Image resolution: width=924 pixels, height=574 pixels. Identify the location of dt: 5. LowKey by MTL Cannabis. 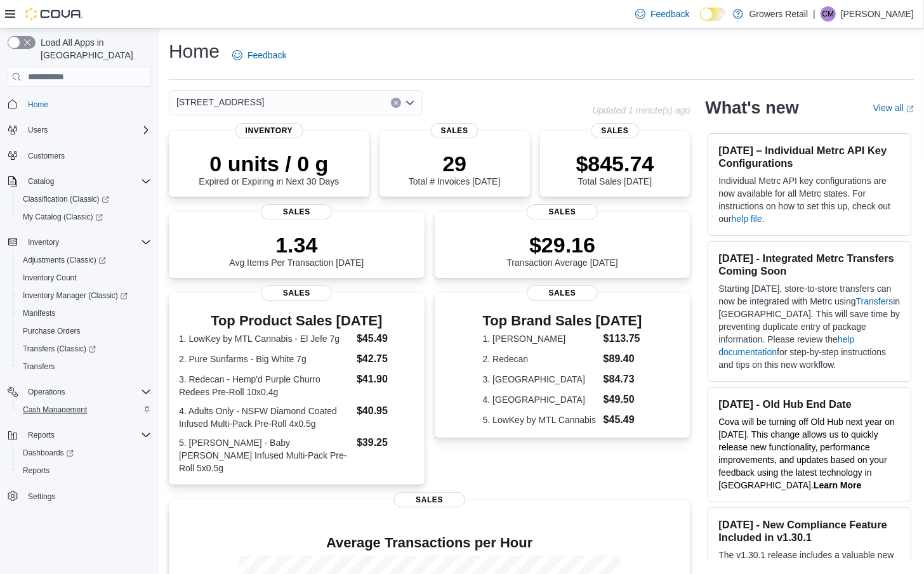
(540, 420).